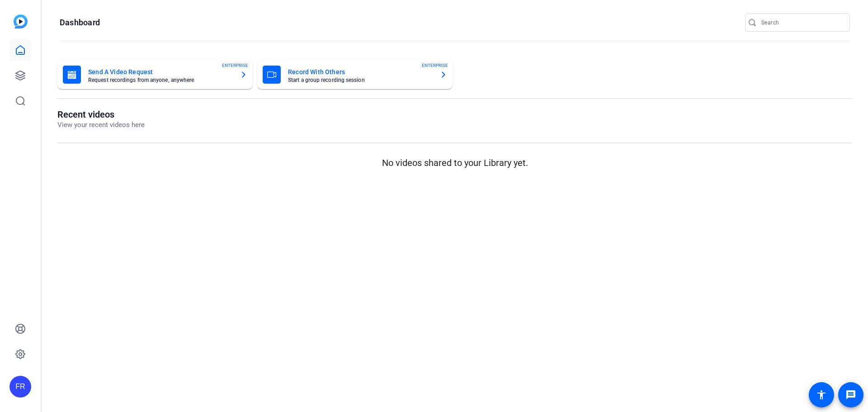 Image resolution: width=868 pixels, height=412 pixels. What do you see at coordinates (355, 74) in the screenshot?
I see `button: Record With OthersStart a group recording sessionENTERPRISE` at bounding box center [355, 74].